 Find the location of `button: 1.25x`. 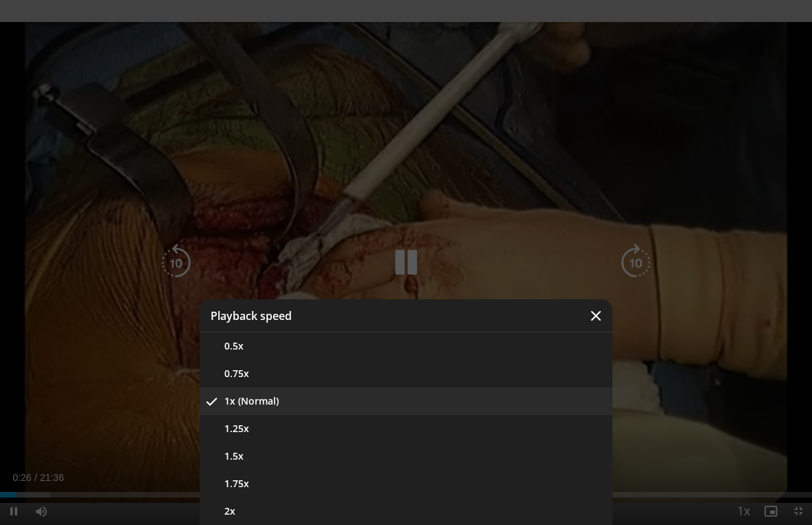

button: 1.25x is located at coordinates (406, 428).